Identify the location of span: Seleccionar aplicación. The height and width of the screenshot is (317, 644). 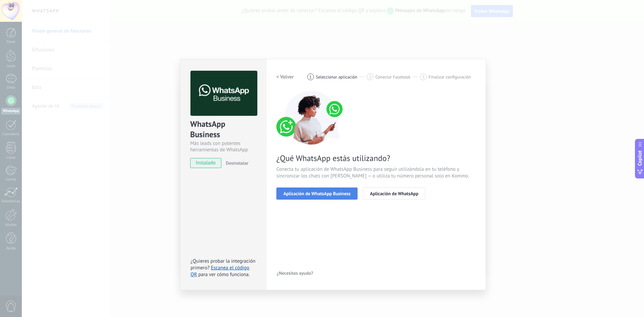
(337, 77).